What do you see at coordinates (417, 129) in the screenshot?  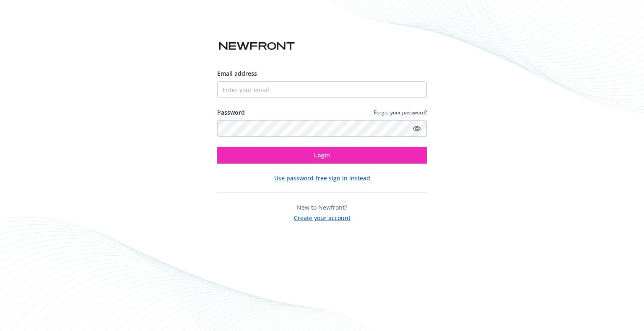 I see `a: Show password` at bounding box center [417, 129].